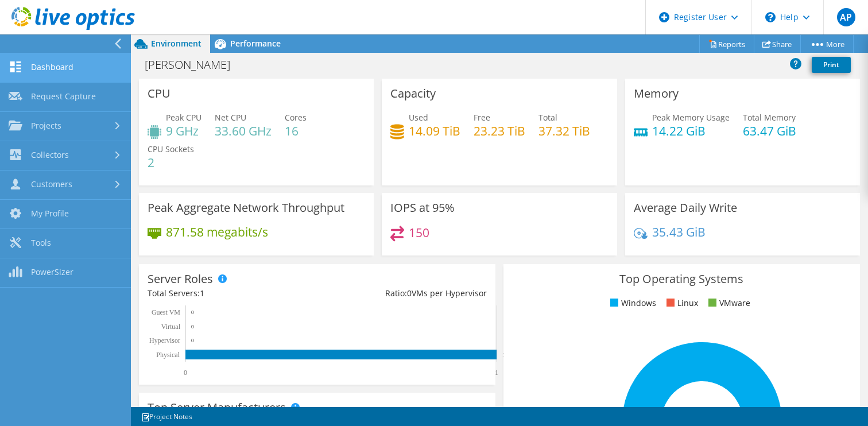  I want to click on h4: 871.58 megabits/s, so click(217, 232).